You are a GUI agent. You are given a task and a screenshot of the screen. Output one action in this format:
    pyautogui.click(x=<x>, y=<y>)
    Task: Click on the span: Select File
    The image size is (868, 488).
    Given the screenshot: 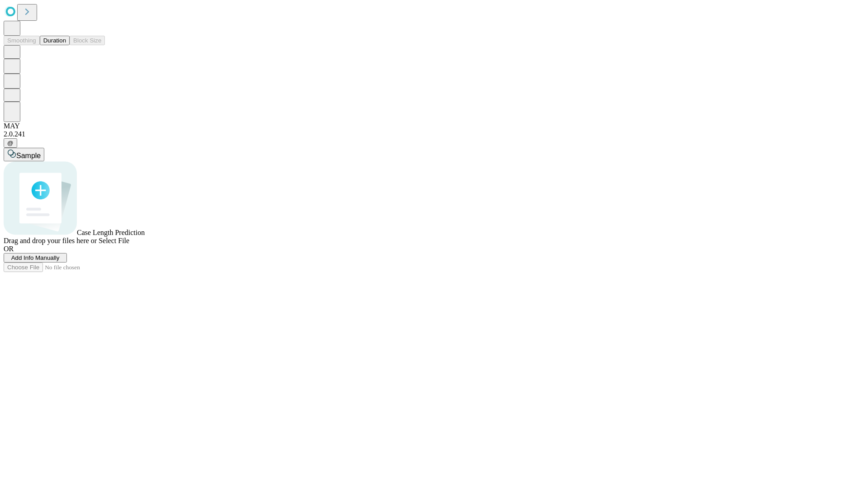 What is the action you would take?
    pyautogui.click(x=114, y=240)
    